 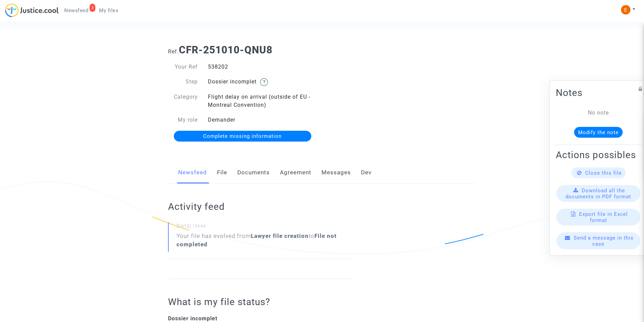 I want to click on span: Ref., so click(x=174, y=51).